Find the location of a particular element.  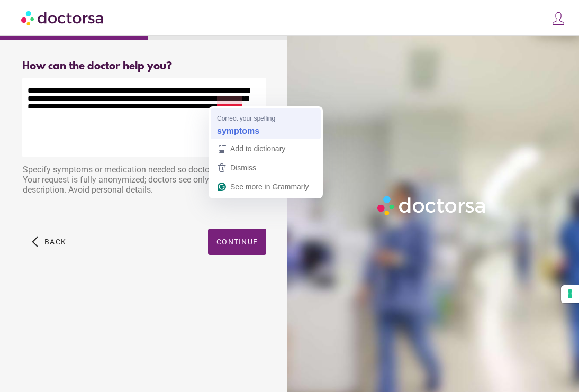

span: Continue is located at coordinates (237, 242).